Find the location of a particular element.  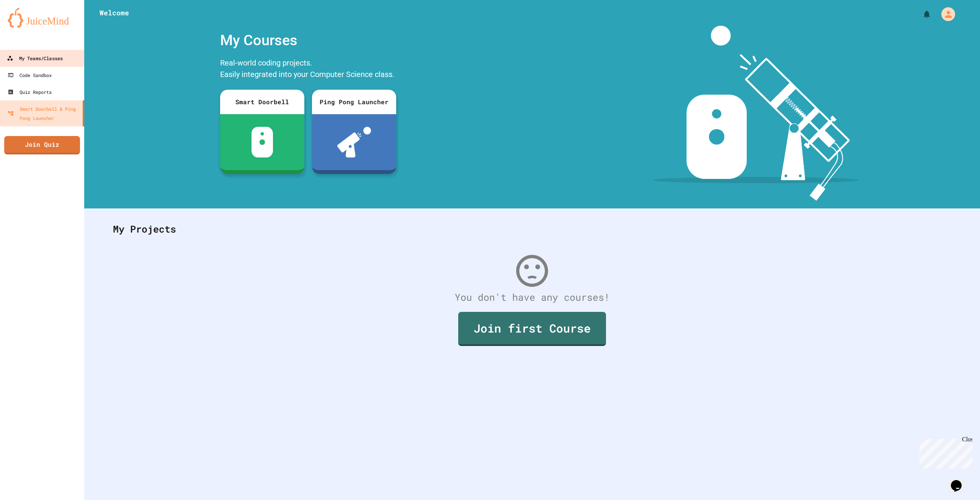

div: Chat with us now!Close is located at coordinates (28, 25).